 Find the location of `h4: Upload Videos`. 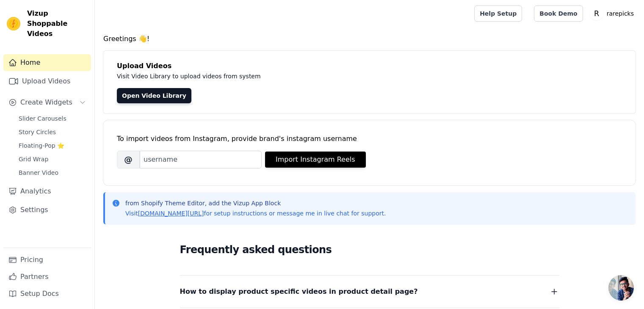

h4: Upload Videos is located at coordinates (369, 66).